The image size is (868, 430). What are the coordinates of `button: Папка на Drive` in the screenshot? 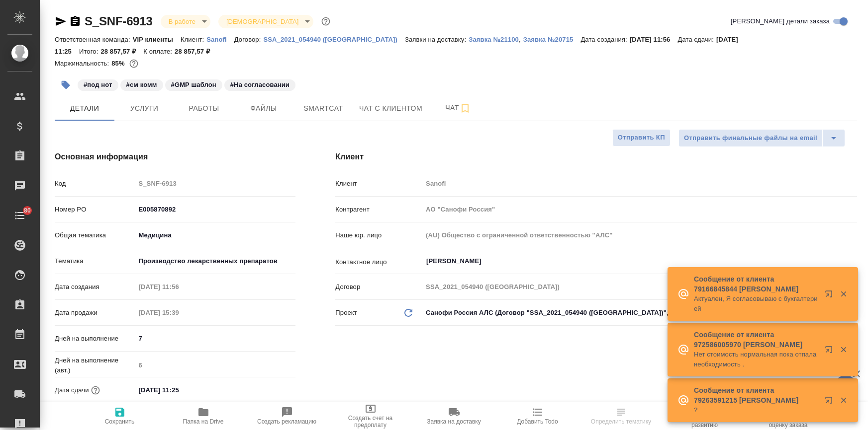 It's located at (204, 416).